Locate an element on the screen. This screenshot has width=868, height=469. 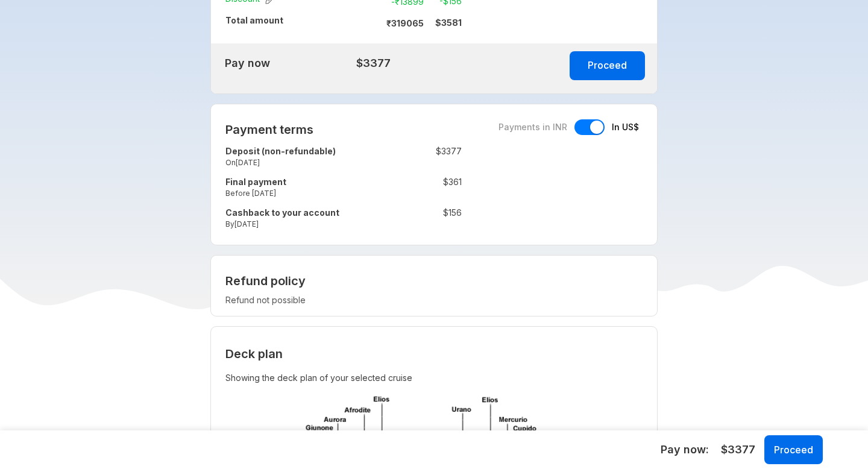
strong: ₹ 319065 is located at coordinates (405, 23).